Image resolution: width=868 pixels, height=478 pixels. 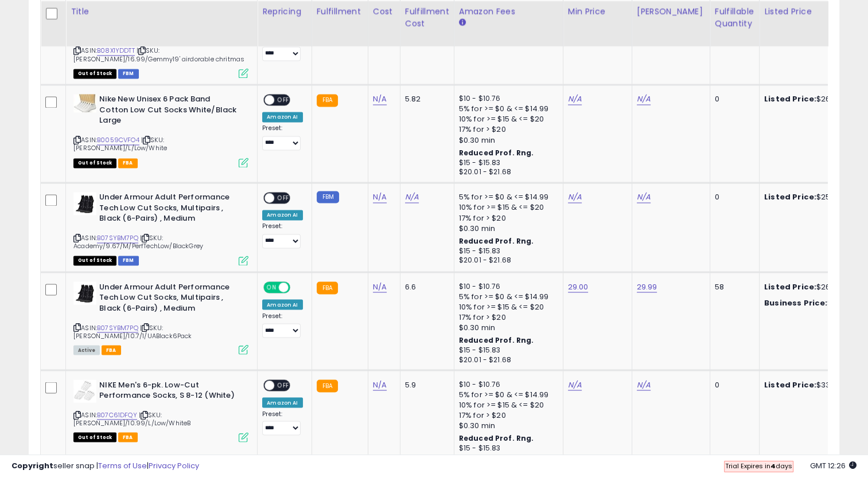 What do you see at coordinates (773, 466) in the screenshot?
I see `b: 4` at bounding box center [773, 466].